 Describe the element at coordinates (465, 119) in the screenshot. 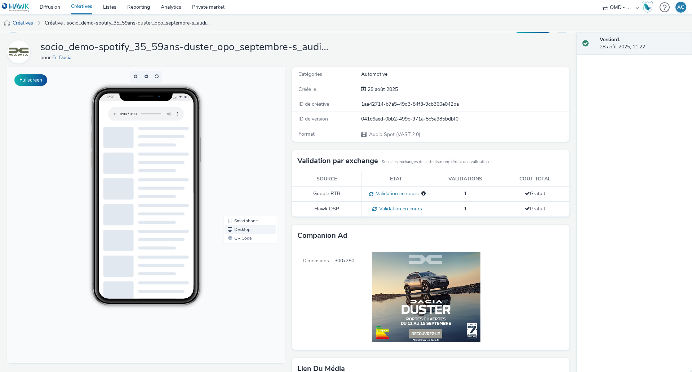

I see `div: 041c6aed-0bb2-499c-971a-8c5a985bdbf0` at that location.